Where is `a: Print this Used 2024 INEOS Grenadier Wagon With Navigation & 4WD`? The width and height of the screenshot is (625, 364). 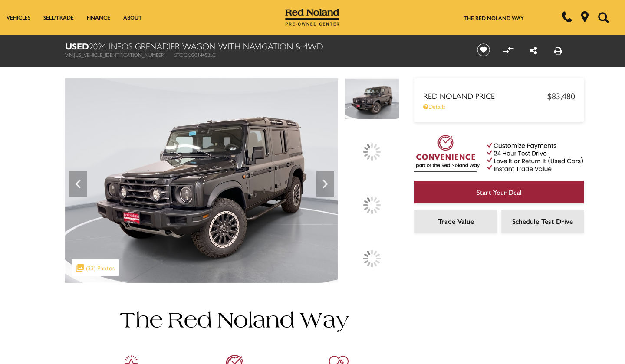 a: Print this Used 2024 INEOS Grenadier Wagon With Navigation & 4WD is located at coordinates (558, 50).